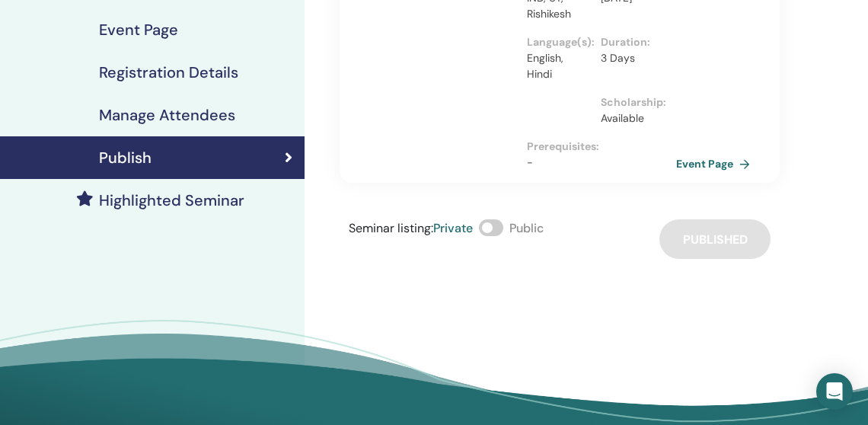 Image resolution: width=868 pixels, height=425 pixels. Describe the element at coordinates (168, 73) in the screenshot. I see `h4: Registration Details` at that location.